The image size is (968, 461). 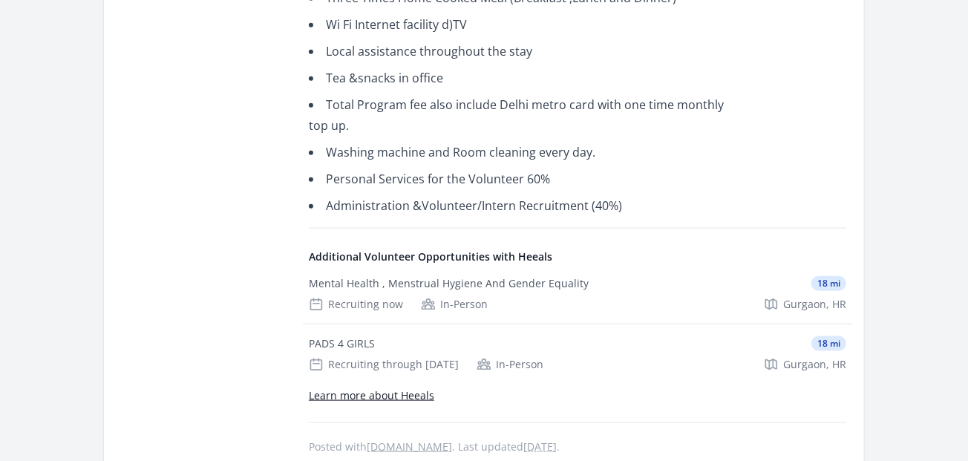 What do you see at coordinates (525, 206) in the screenshot?
I see `li: Administration &Volunteer/Intern Recruitment (40%)` at bounding box center [525, 206].